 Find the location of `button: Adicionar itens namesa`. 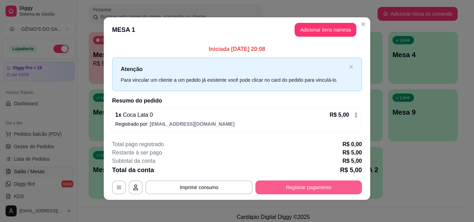

button: Adicionar itens namesa is located at coordinates (325, 30).